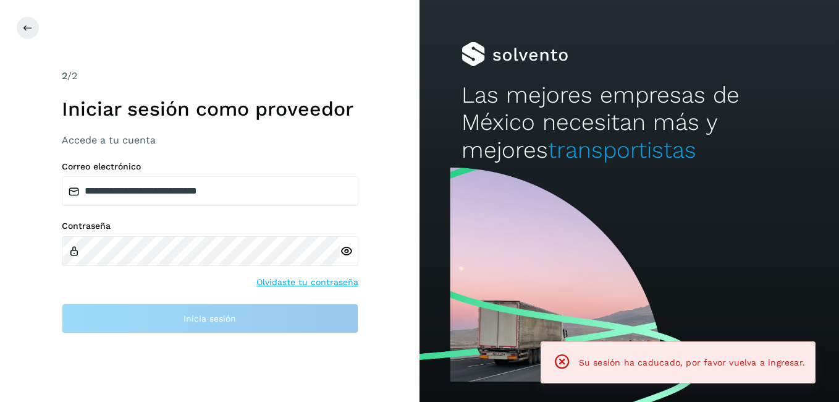  Describe the element at coordinates (210, 318) in the screenshot. I see `button: Inicia sesión` at that location.